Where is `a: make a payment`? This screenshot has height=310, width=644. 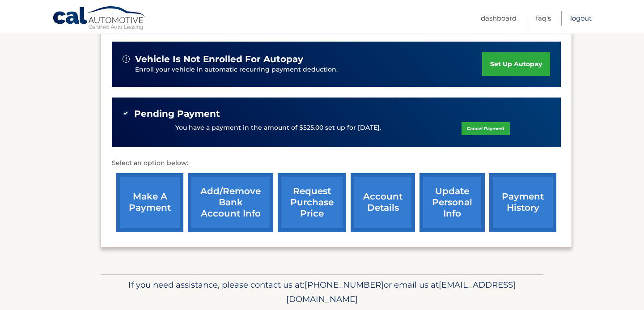 a: make a payment is located at coordinates (150, 202).